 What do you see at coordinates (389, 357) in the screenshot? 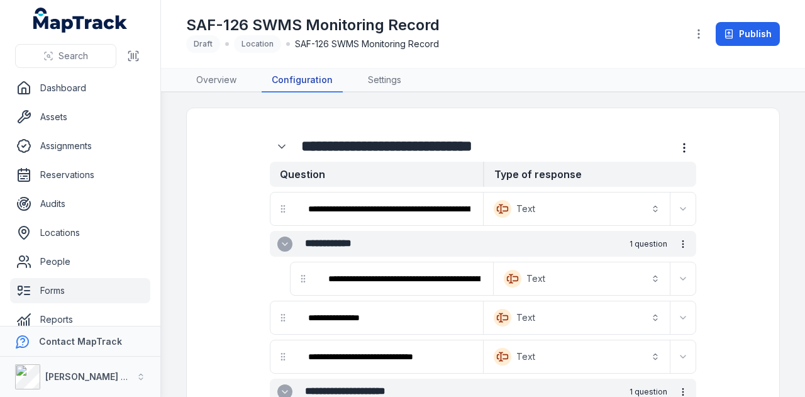
I see `div: :r3ls:-form-item-label` at bounding box center [389, 357].